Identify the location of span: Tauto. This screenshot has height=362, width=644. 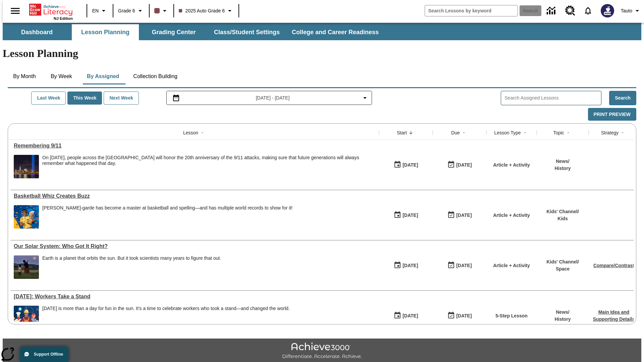
(627, 11).